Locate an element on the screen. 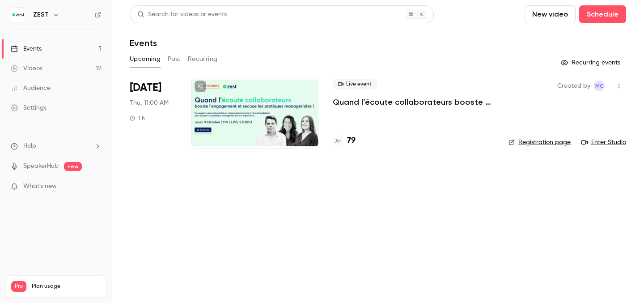  li: help-dropdown-opener is located at coordinates (56, 146).